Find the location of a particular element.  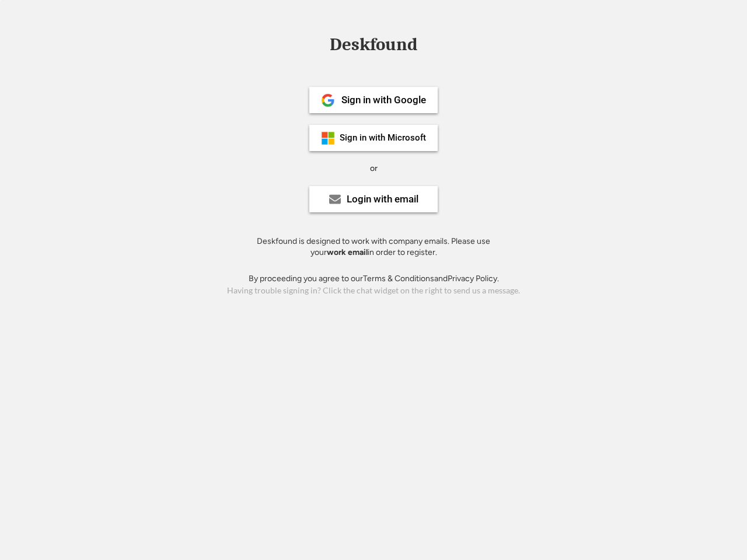

div: Deskfound is designed to work with company emails. Please use your in order to register. is located at coordinates (374, 247).